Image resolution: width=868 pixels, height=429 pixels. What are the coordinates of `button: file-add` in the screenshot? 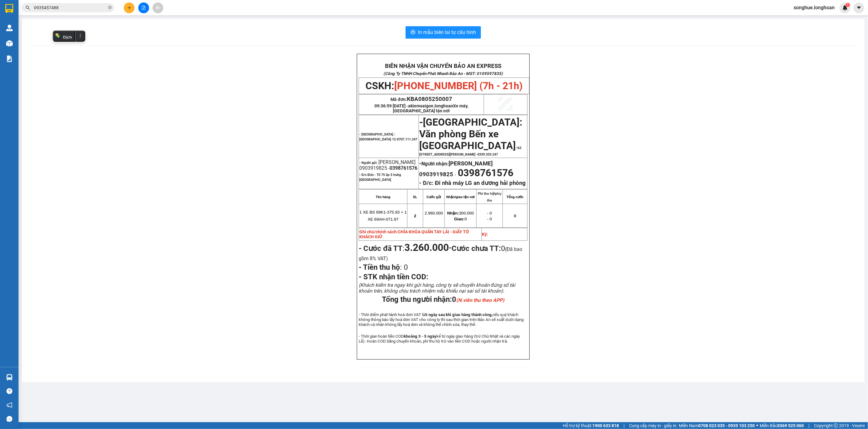 It's located at (143, 8).